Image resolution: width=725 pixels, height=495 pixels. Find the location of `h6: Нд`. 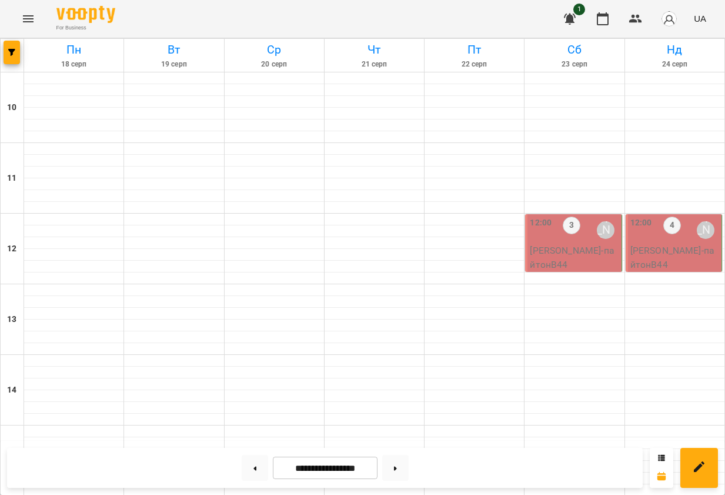

h6: Нд is located at coordinates (675, 49).